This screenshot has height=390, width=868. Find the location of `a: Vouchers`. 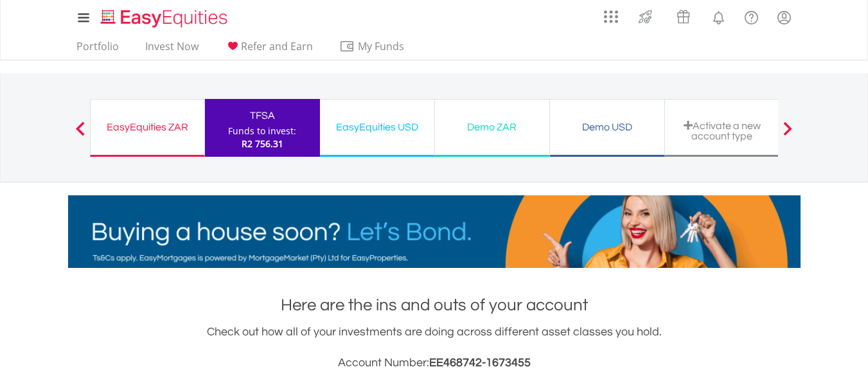

a: Vouchers is located at coordinates (683, 15).